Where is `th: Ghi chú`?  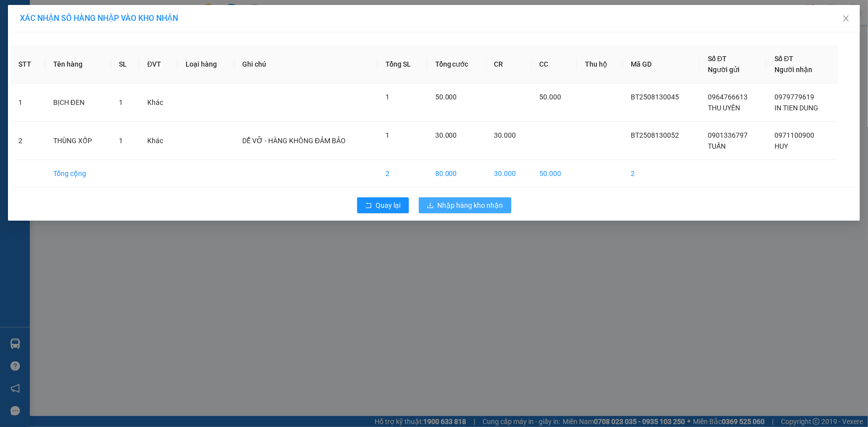
th: Ghi chú is located at coordinates (306, 64).